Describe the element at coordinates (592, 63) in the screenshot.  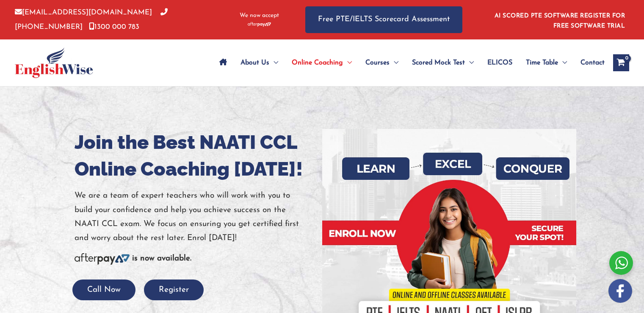
I see `span: Contact` at that location.